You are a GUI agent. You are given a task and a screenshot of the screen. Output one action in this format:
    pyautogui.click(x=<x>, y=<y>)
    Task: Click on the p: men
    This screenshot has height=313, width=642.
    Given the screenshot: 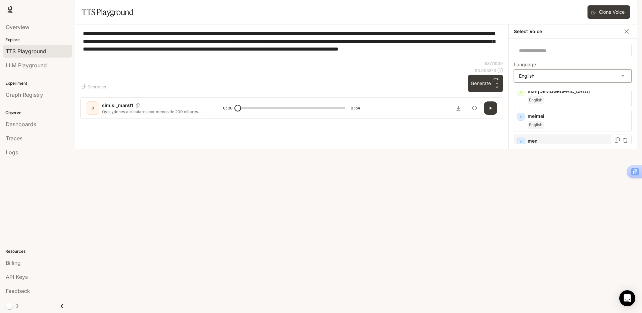 What is the action you would take?
    pyautogui.click(x=578, y=141)
    